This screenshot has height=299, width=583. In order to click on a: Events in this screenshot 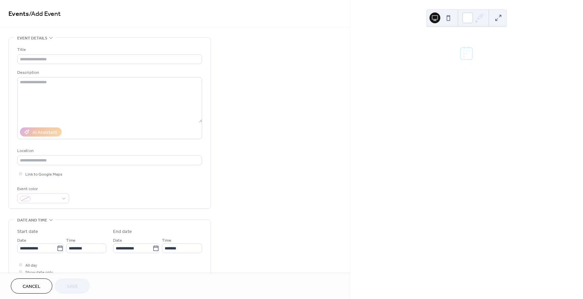, I will do `click(19, 14)`.